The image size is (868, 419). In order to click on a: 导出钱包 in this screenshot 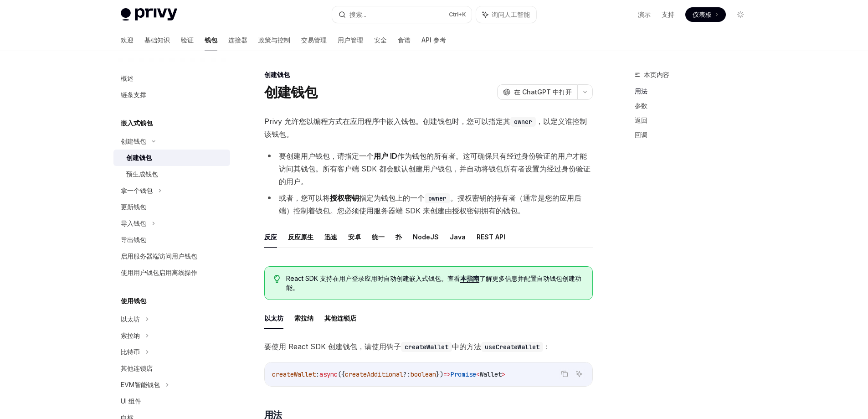, I will do `click(172, 240)`.